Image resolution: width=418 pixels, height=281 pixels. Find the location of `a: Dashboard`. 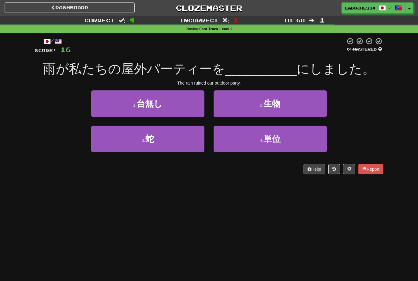

a: Dashboard is located at coordinates (70, 8).